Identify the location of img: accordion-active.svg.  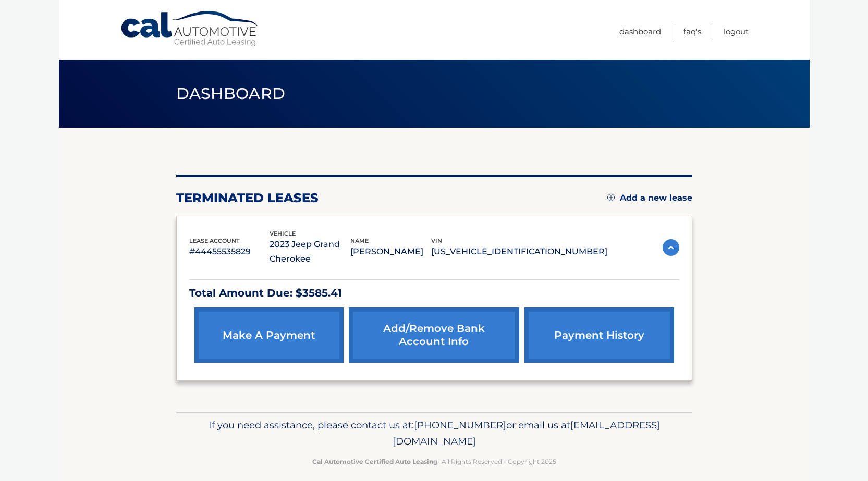
(671, 248).